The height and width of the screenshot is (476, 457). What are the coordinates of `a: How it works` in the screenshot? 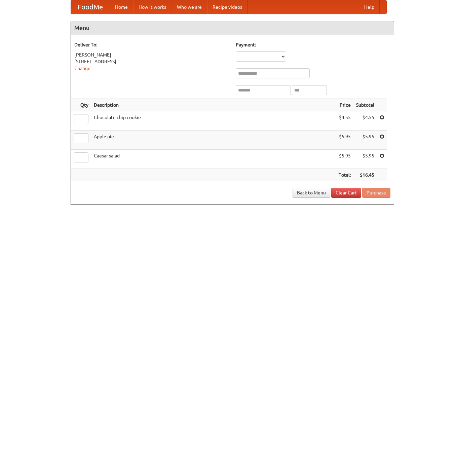 It's located at (152, 7).